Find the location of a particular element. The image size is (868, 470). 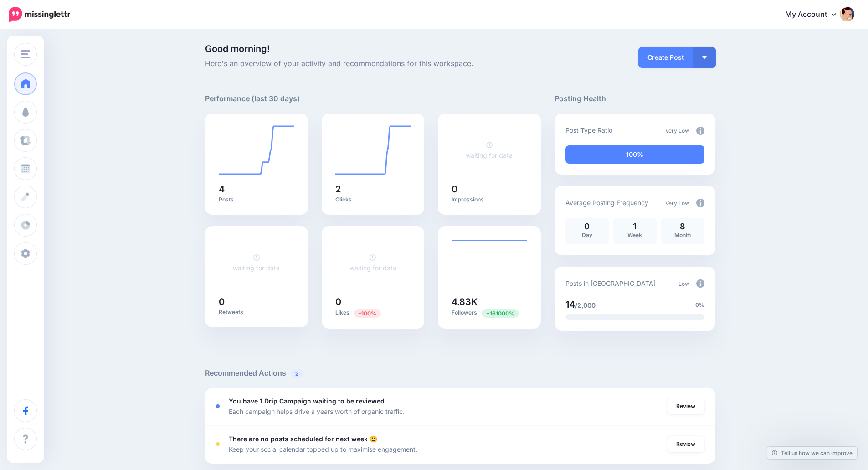

span: Month is located at coordinates (683, 235).